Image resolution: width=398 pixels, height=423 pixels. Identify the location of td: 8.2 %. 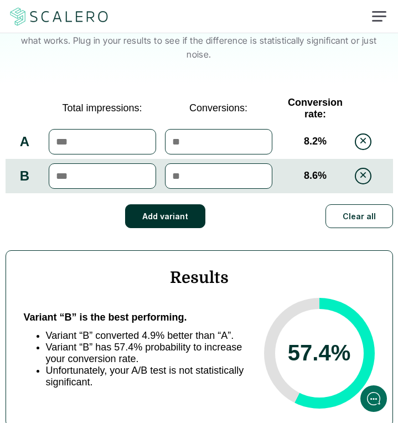
(316, 142).